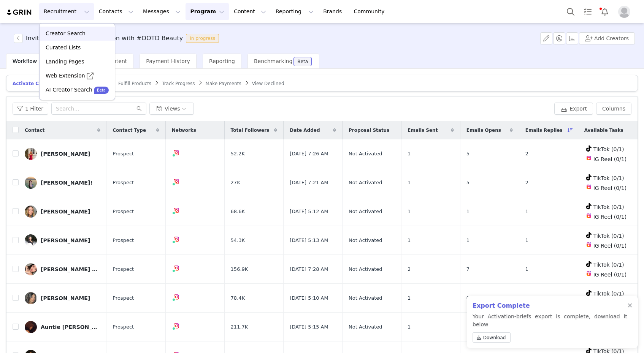  What do you see at coordinates (172, 109) in the screenshot?
I see `button: Views` at bounding box center [172, 109].